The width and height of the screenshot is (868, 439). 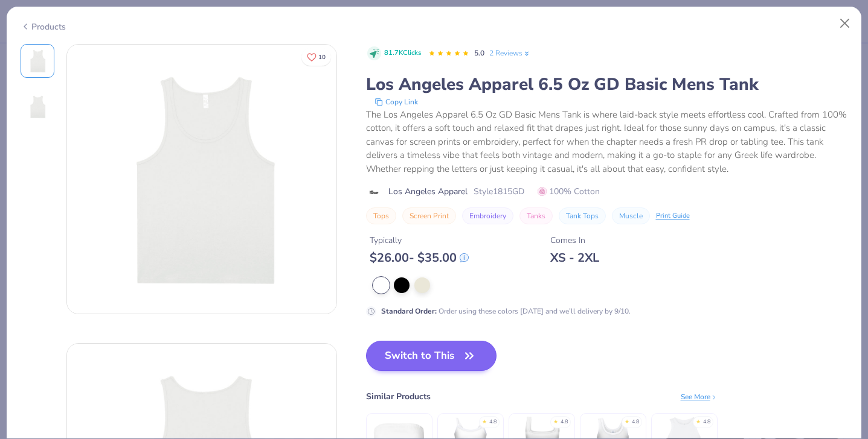 I want to click on div: Print Guide, so click(x=673, y=216).